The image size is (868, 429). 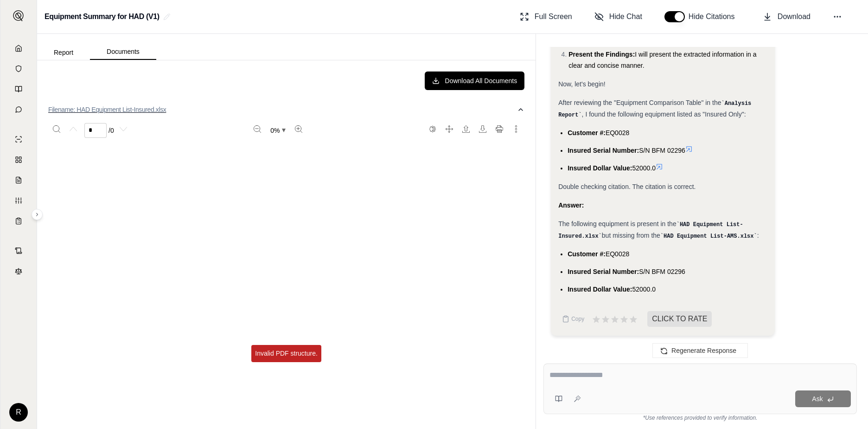 I want to click on button: Zoom in, so click(x=299, y=129).